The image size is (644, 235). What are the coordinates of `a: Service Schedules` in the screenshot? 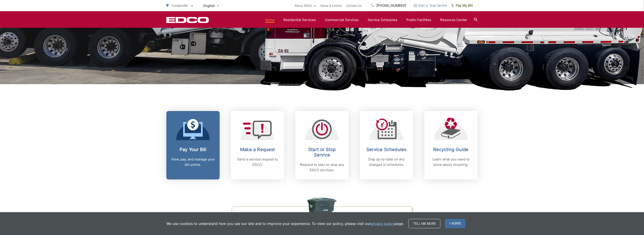 It's located at (382, 20).